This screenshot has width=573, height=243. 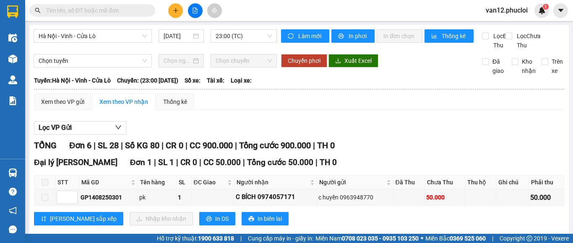 What do you see at coordinates (338, 61) in the screenshot?
I see `span: download` at bounding box center [338, 61].